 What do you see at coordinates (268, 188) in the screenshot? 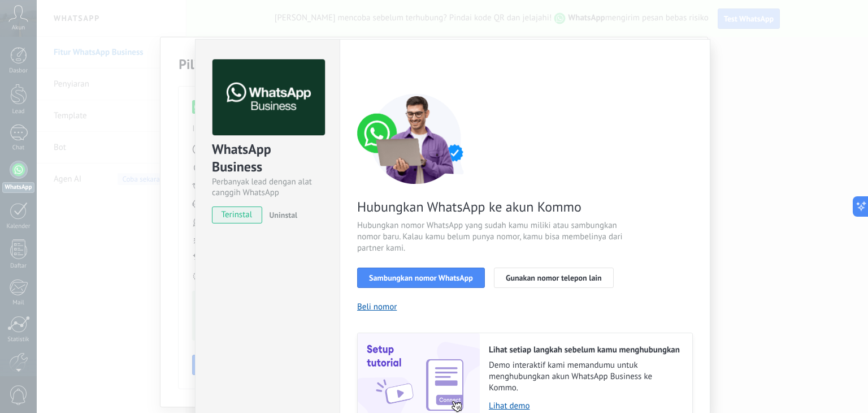
I see `div: Perbanyak lead dengan alat canggih WhatsApp` at bounding box center [268, 188].